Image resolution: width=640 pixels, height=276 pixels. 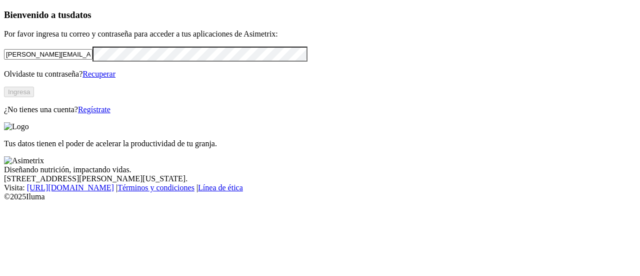 I want to click on div: Diseñando nutrición, impactando vidas., so click(x=320, y=170).